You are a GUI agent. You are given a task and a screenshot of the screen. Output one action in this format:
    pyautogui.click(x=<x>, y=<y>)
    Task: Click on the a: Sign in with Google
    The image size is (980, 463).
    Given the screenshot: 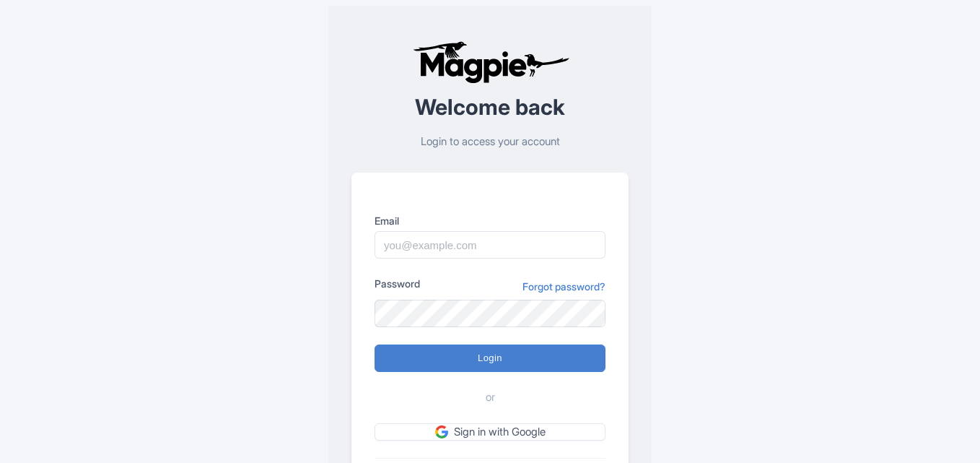 What is the action you would take?
    pyautogui.click(x=490, y=432)
    